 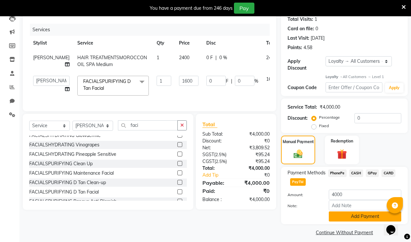 I want to click on label: Fixed, so click(x=324, y=126).